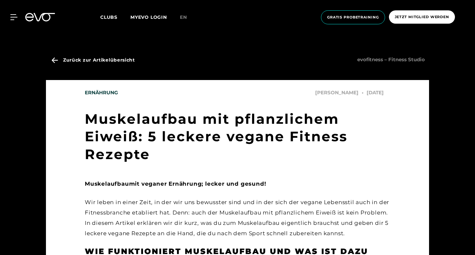  Describe the element at coordinates (99, 60) in the screenshot. I see `span: Zurück zur Artikelübersicht` at that location.